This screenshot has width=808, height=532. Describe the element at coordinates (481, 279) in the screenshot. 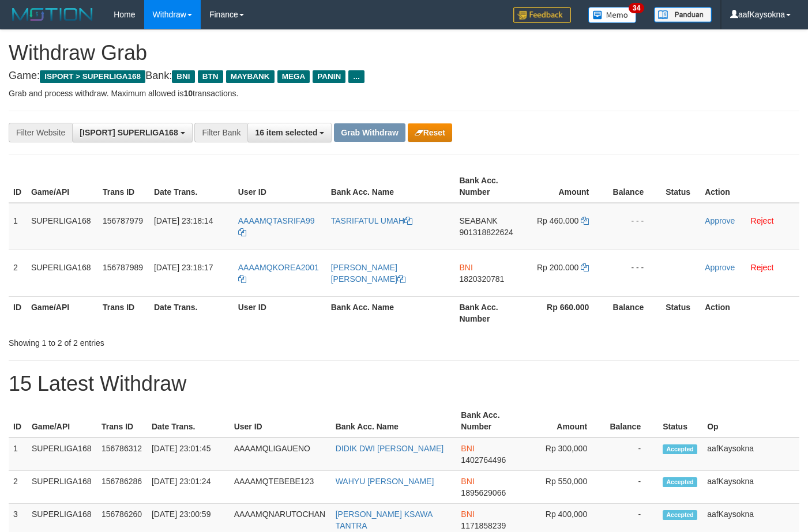

I see `span: Copy 1820320781 to clipboard` at that location.